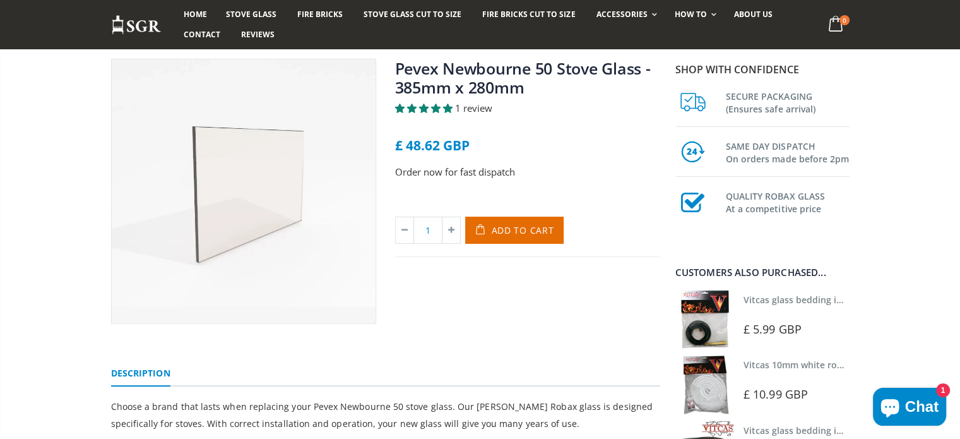 The height and width of the screenshot is (439, 960). What do you see at coordinates (704, 384) in the screenshot?
I see `img: Vitcas white rope, glue and gloves kit 10mm` at bounding box center [704, 384].